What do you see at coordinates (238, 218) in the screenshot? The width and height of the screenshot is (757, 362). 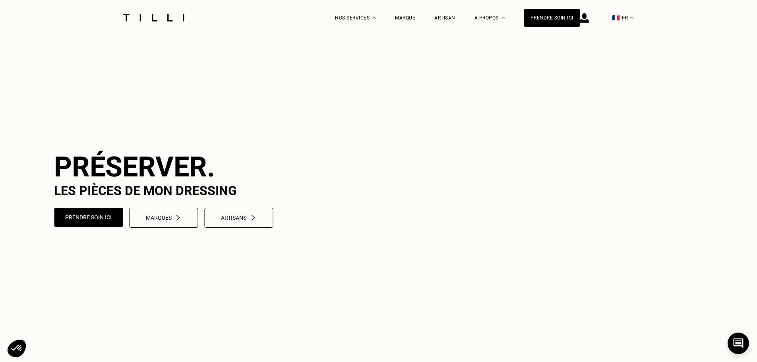 I see `button: Artisanschevron` at bounding box center [238, 218].